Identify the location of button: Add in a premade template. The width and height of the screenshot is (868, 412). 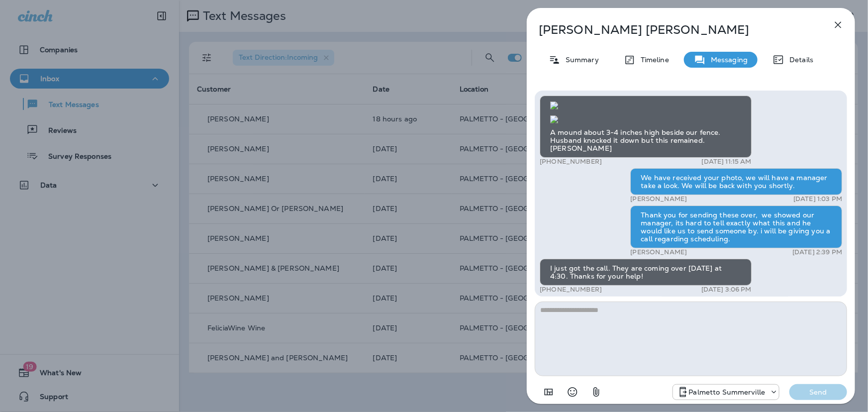
(549, 392).